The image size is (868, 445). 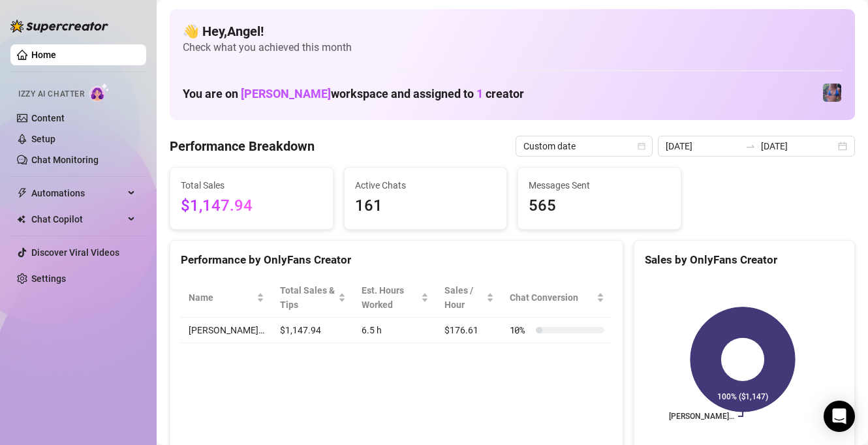 I want to click on a: Chat Monitoring, so click(x=65, y=160).